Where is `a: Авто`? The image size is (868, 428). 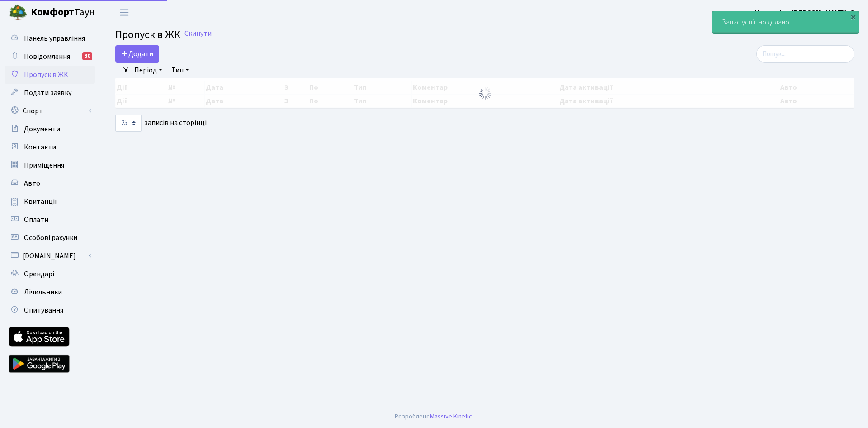 a: Авто is located at coordinates (50, 183).